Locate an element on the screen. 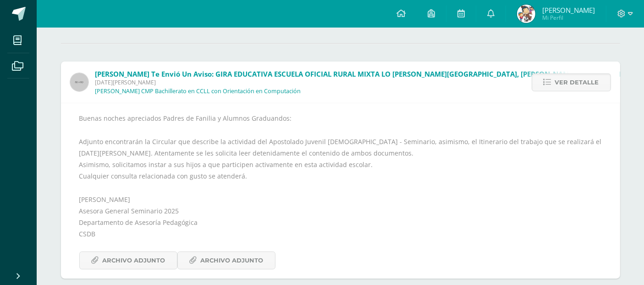 This screenshot has height=285, width=644. img: 792738db7231e9fbb8131b013623788e.png is located at coordinates (526, 14).